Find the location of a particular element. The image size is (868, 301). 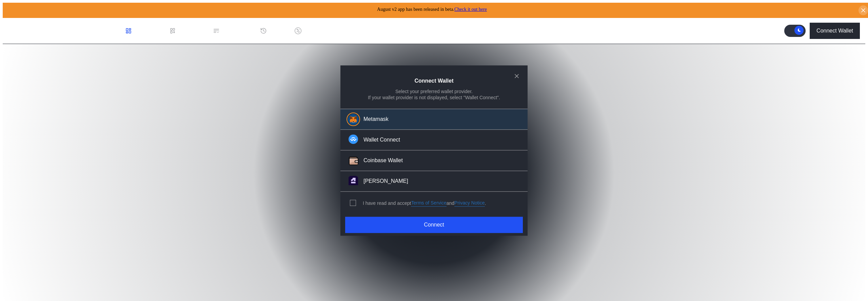

button: close modal is located at coordinates (517, 76).